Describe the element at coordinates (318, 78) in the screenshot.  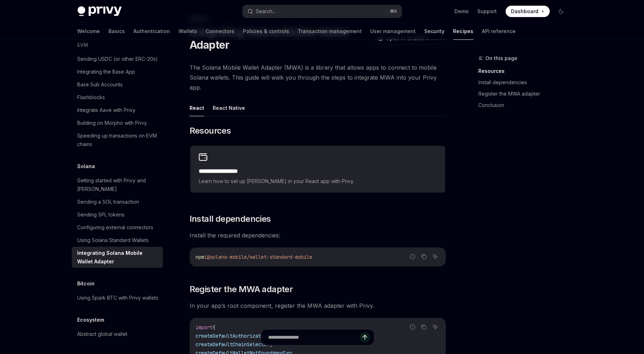
I see `span: The Solana Mobile Wallet Adapter (MWA) is a library that allows apps to connect to mobile Solana ...` at that location.